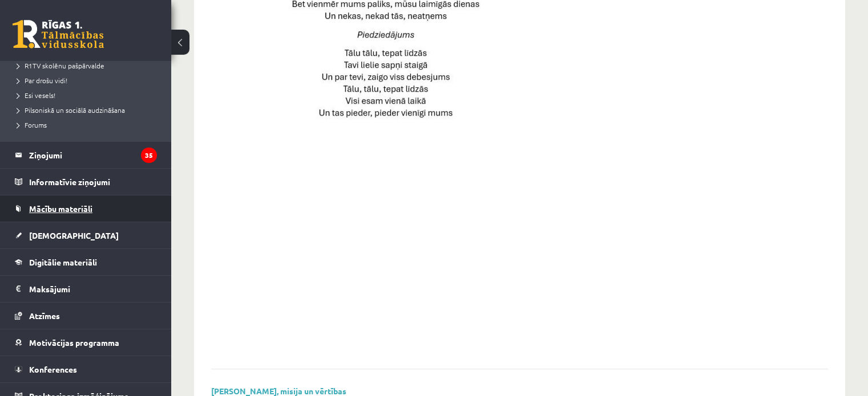  Describe the element at coordinates (62, 262) in the screenshot. I see `span: Digitālie materiāli` at that location.